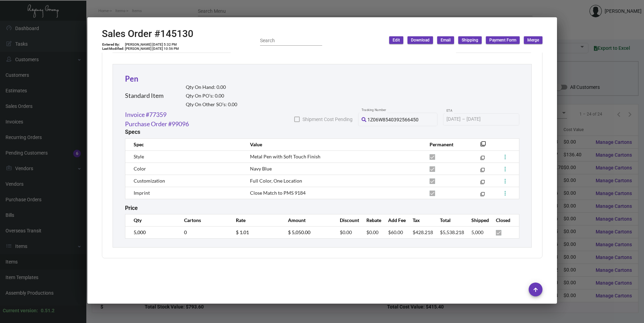 The image size is (644, 323). I want to click on span: Style, so click(139, 156).